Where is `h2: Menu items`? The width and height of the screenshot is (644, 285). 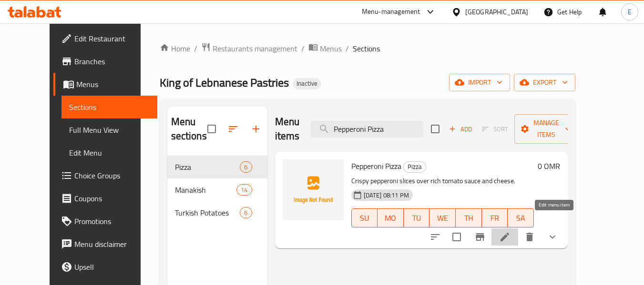 h2: Menu items is located at coordinates (288, 129).